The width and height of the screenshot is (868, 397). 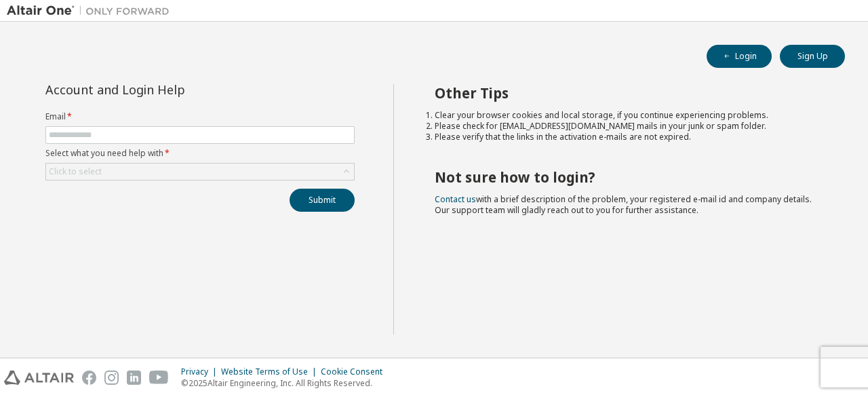 What do you see at coordinates (200, 117) in the screenshot?
I see `label: Email` at bounding box center [200, 117].